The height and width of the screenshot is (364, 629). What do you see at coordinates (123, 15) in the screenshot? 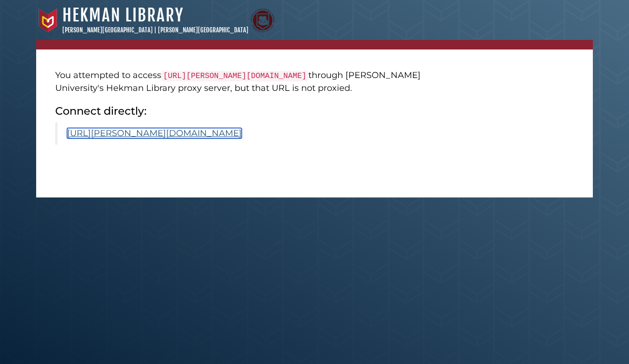
I see `a: Hekman Library` at bounding box center [123, 15].